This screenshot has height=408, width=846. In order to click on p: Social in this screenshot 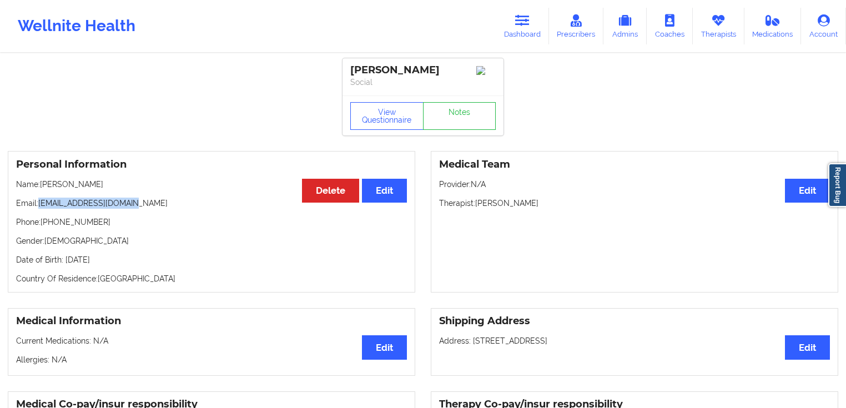, I will do `click(423, 82)`.